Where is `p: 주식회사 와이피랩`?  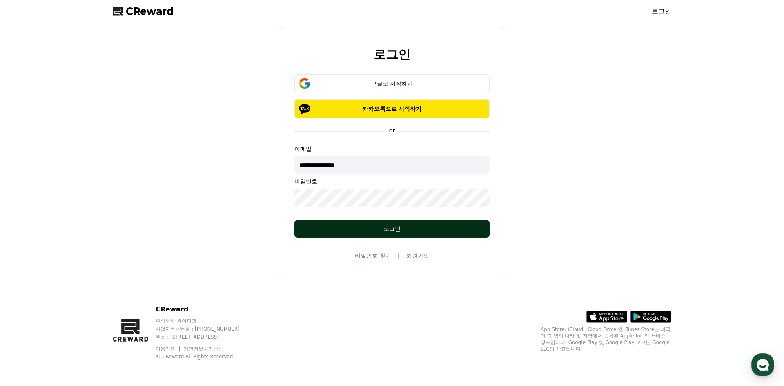 p: 주식회사 와이피랩 is located at coordinates (205, 321).